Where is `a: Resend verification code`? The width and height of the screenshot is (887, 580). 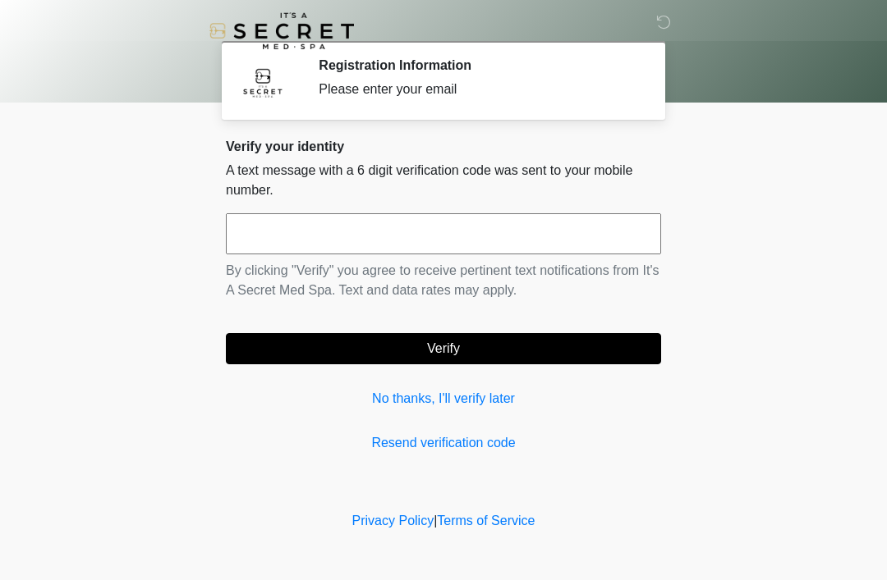
a: Resend verification code is located at coordinates (443, 443).